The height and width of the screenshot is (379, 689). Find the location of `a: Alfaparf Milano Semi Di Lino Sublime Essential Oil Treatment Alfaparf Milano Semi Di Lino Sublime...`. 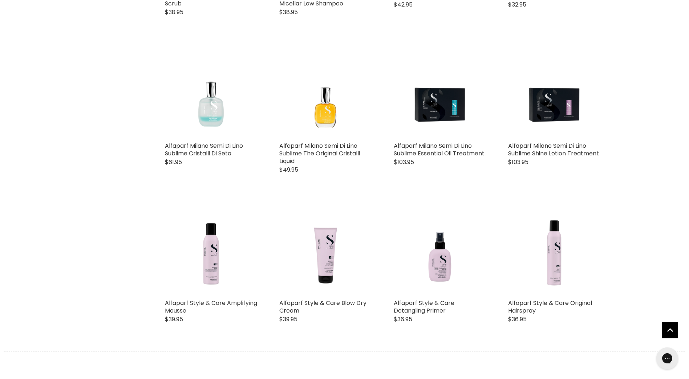

a: Alfaparf Milano Semi Di Lino Sublime Essential Oil Treatment Alfaparf Milano Semi Di Lino Sublime... is located at coordinates (440, 92).